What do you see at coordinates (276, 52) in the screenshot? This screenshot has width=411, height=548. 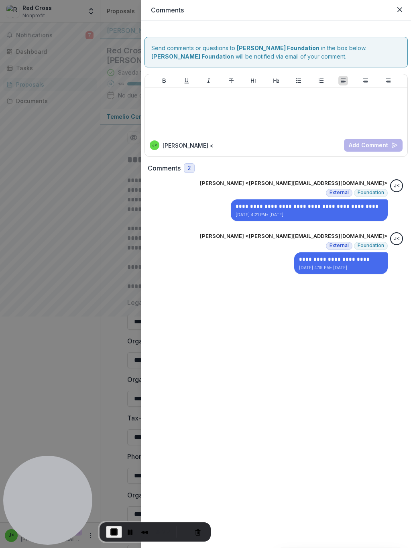 I see `div: Send comments or questions to in the box below. will be notified via email of your comment.` at bounding box center [276, 52].